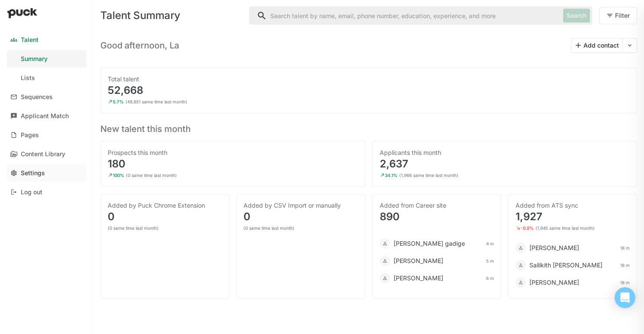 Image resolution: width=644 pixels, height=334 pixels. I want to click on div: 5 m, so click(490, 261).